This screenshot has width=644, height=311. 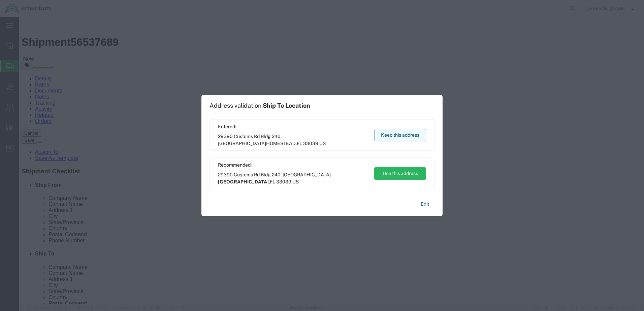 I want to click on button: Exit, so click(x=425, y=204).